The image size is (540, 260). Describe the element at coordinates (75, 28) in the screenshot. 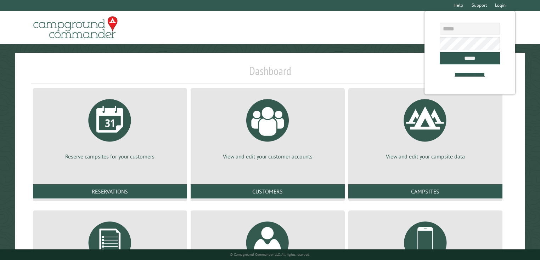

I see `img: Campground Commander` at that location.